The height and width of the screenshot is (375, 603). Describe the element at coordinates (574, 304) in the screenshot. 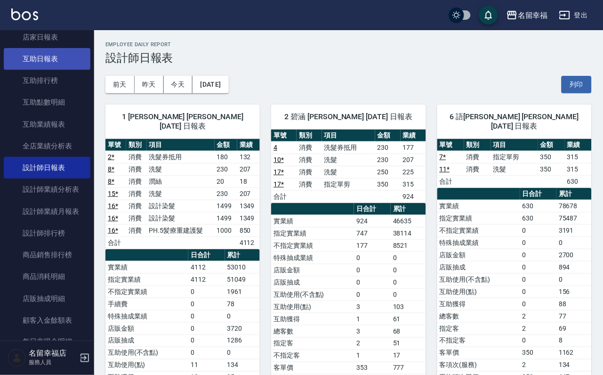

I see `td: 88` at that location.